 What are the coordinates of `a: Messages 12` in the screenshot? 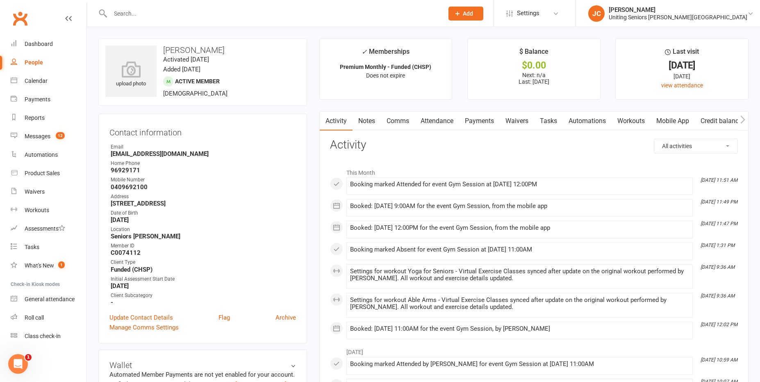 It's located at (48, 136).